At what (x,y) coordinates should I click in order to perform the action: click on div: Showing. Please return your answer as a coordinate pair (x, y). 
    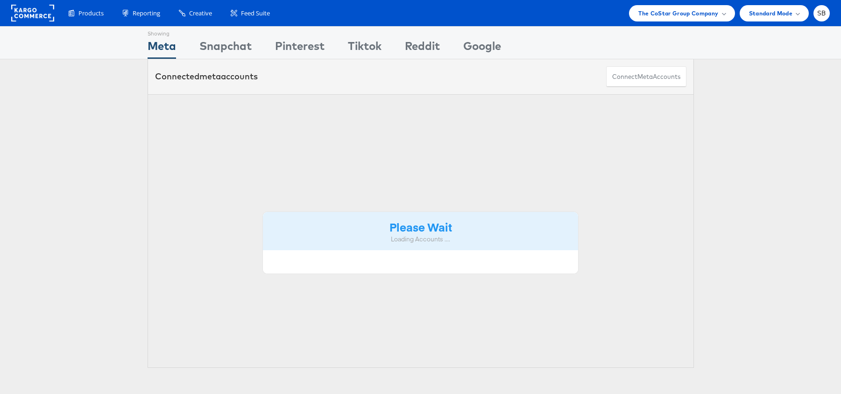
    Looking at the image, I should click on (162, 32).